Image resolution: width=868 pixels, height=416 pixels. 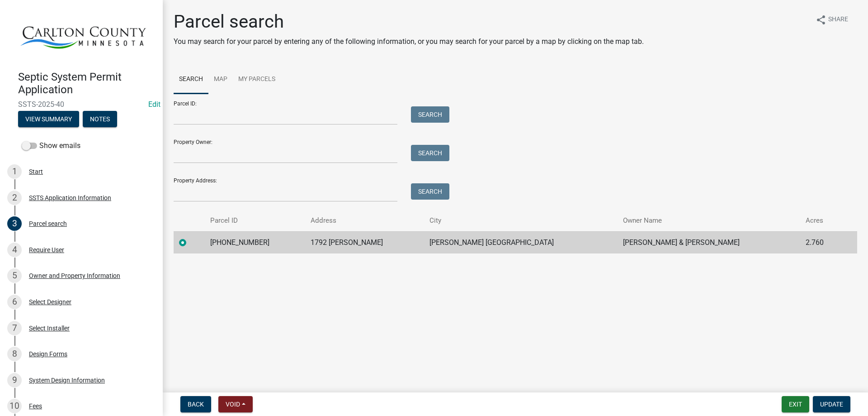 What do you see at coordinates (709, 220) in the screenshot?
I see `th: Owner Name` at bounding box center [709, 220].